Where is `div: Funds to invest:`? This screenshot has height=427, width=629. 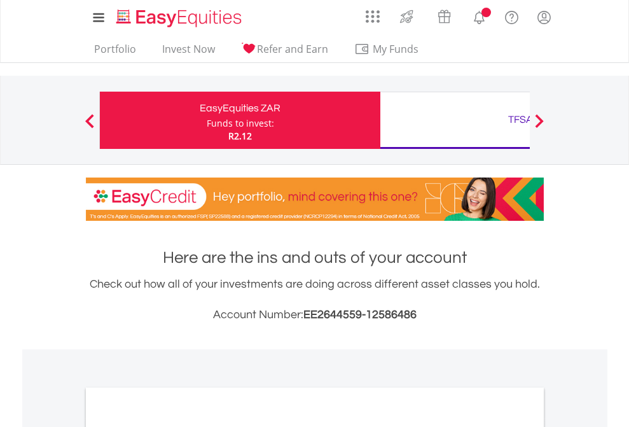 div: Funds to invest: is located at coordinates (240, 123).